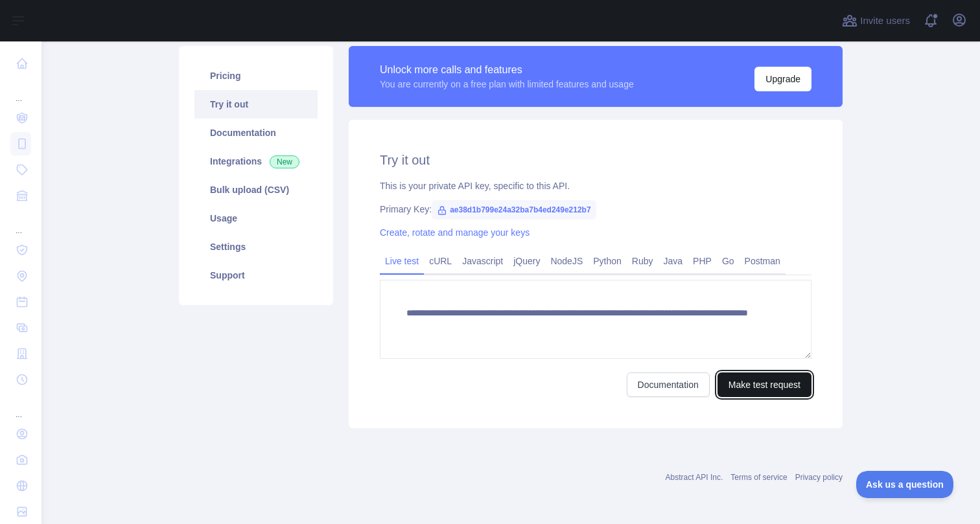 The width and height of the screenshot is (980, 524). I want to click on a: Terms of service, so click(758, 477).